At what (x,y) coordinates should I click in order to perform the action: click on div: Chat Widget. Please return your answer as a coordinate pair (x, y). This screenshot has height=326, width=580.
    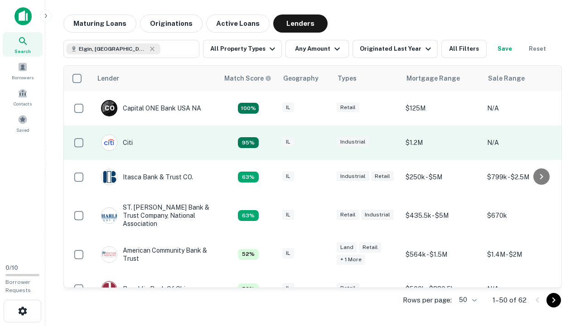
    Looking at the image, I should click on (557, 275).